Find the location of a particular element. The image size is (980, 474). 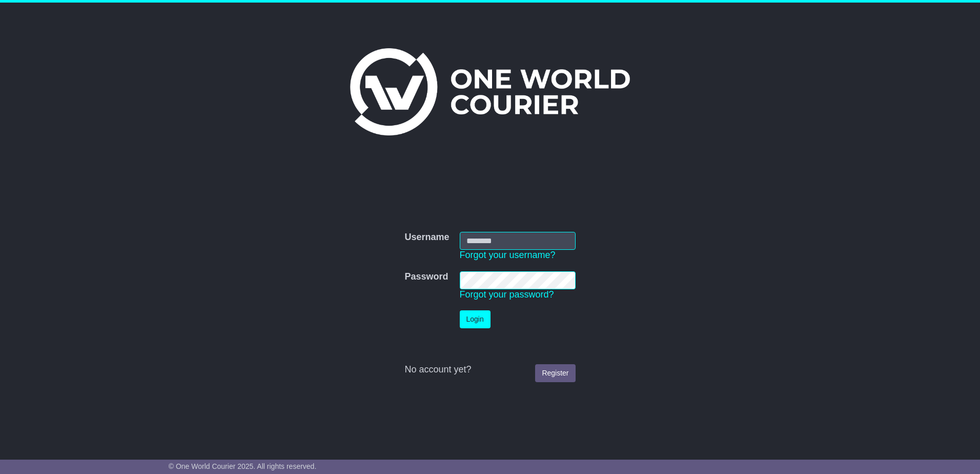

a: Register is located at coordinates (555, 373).